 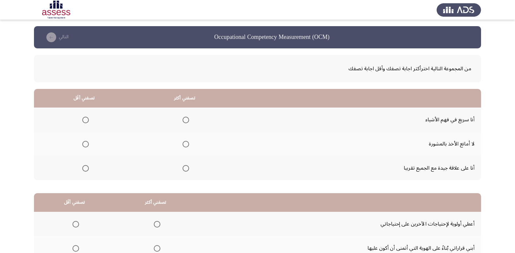 I want to click on button: check the missing, so click(x=56, y=37).